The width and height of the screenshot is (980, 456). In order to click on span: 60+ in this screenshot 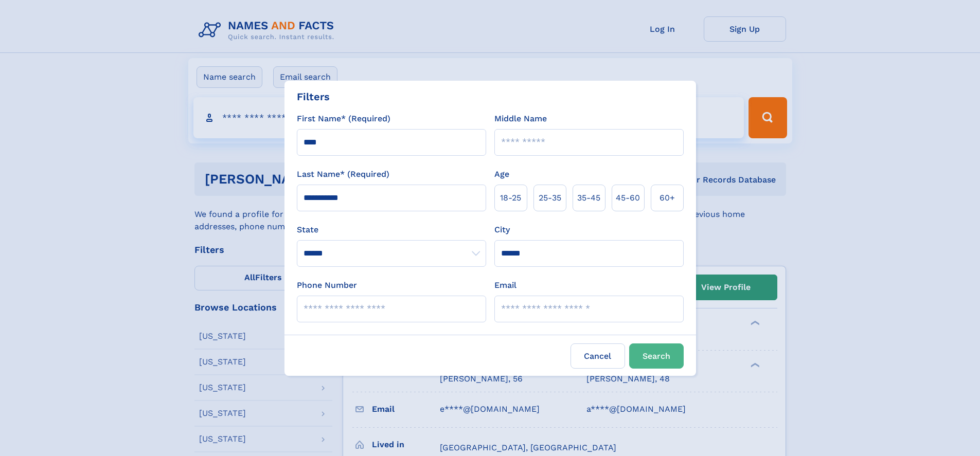, I will do `click(667, 198)`.